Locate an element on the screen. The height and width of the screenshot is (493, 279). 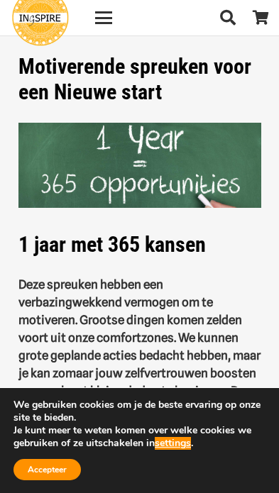
button: Accepteer is located at coordinates (47, 470).